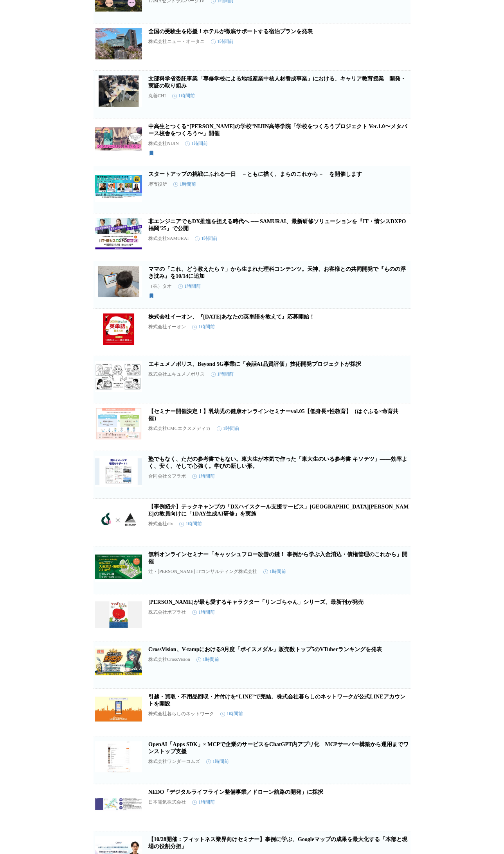 Image resolution: width=504 pixels, height=854 pixels. What do you see at coordinates (118, 234) in the screenshot?
I see `img: 非エンジニアでもDX推進を担える時代へ ── SAMURAI、最新研修ソリューションを『IT・情シスDXPO福岡’25』で公開` at bounding box center [118, 234].